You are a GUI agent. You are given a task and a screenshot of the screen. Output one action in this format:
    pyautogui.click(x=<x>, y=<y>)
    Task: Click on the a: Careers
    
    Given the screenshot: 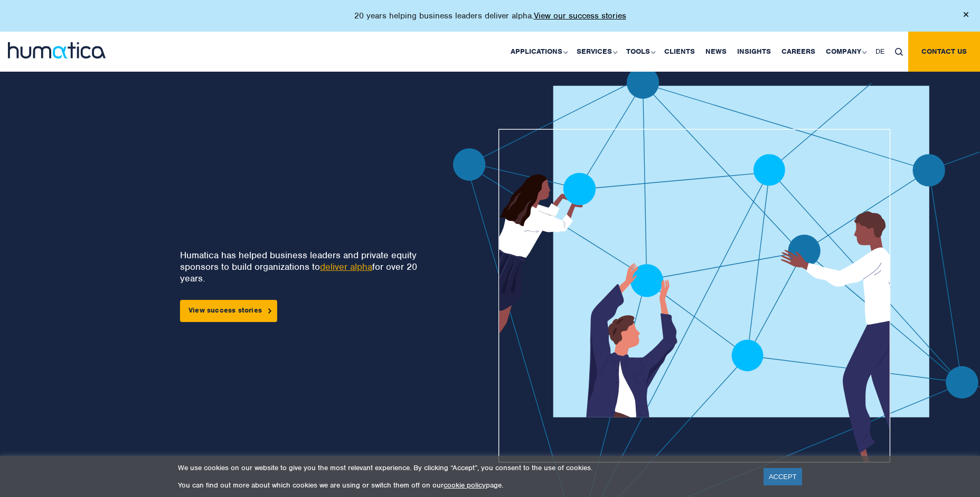 What is the action you would take?
    pyautogui.click(x=798, y=52)
    